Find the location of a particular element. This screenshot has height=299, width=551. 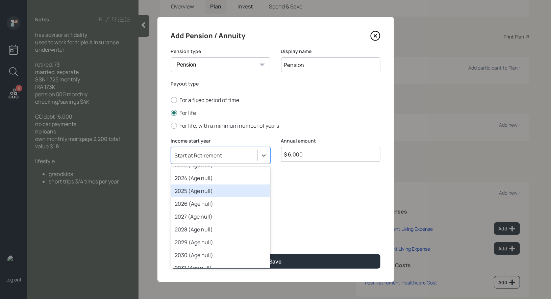

div: 2030 (Age null) is located at coordinates (221, 255).